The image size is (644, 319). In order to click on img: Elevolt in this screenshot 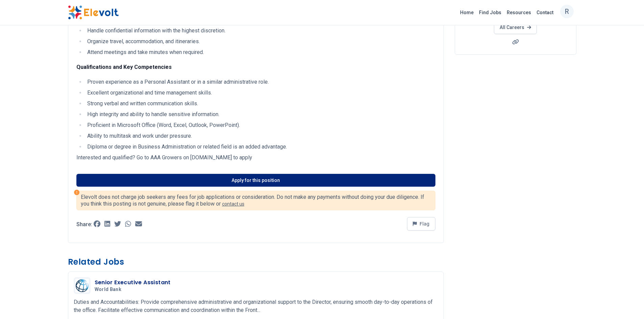, I will do `click(93, 12)`.